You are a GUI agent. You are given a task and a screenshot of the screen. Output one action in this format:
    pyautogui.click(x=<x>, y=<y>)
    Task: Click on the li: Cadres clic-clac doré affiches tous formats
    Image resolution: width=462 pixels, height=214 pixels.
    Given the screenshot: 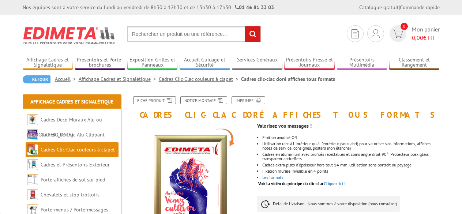 What is the action you would take?
    pyautogui.click(x=288, y=79)
    